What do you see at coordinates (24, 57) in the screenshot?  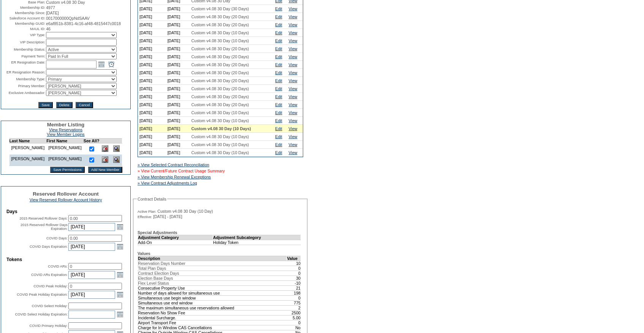 I see `td: Payment Term:` at bounding box center [24, 57].